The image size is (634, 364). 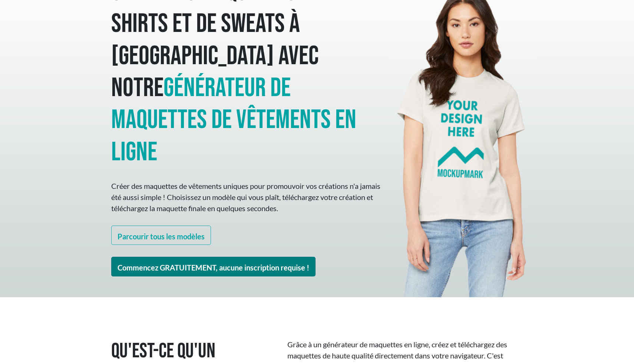 I want to click on font: générateur de maquettes de vêtements en ligne, so click(x=233, y=120).